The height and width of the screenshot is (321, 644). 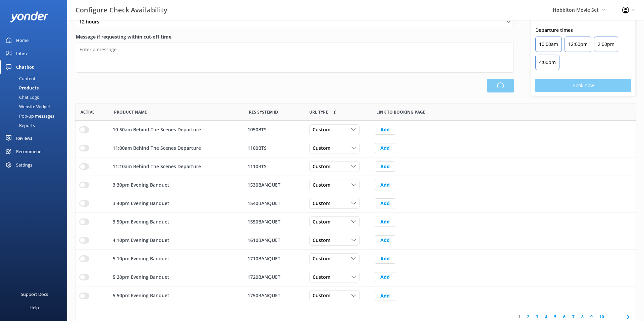 What do you see at coordinates (29, 17) in the screenshot?
I see `img: yonder-white-logo.png` at bounding box center [29, 17].